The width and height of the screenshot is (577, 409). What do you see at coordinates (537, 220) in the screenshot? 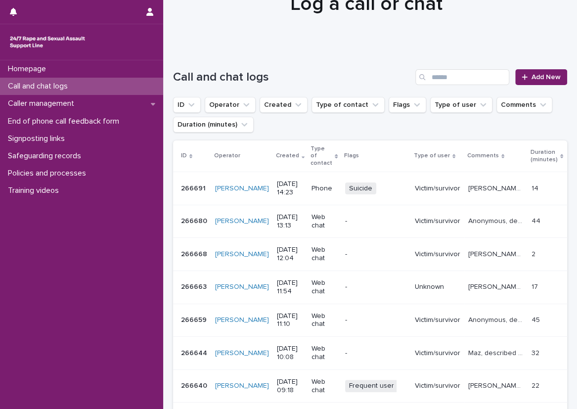
I see `p: 44` at bounding box center [537, 220].